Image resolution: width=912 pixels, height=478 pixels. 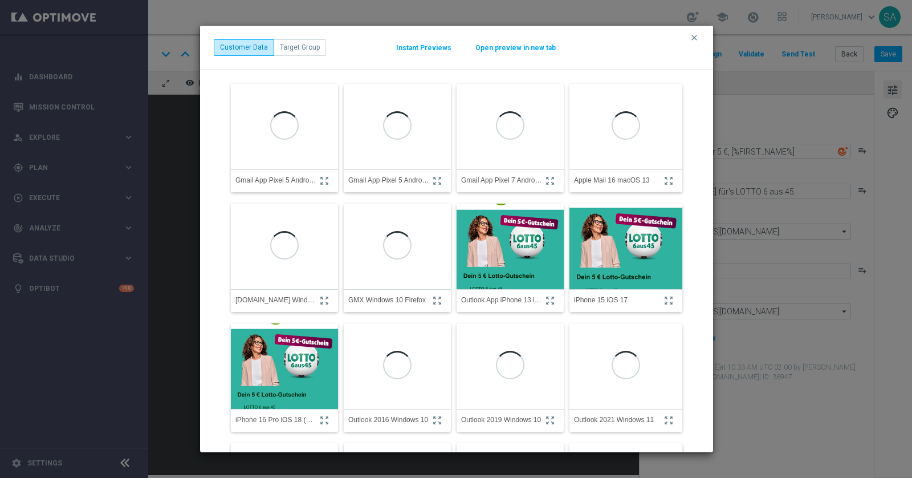 I want to click on span: Outlook 2019 Windows 10, so click(x=501, y=419).